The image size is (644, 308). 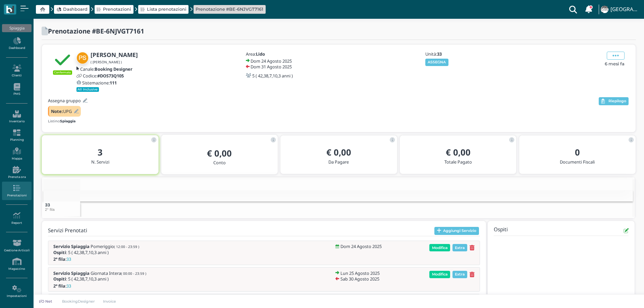 What do you see at coordinates (61, 121) in the screenshot?
I see `small: Listino:` at bounding box center [61, 121].